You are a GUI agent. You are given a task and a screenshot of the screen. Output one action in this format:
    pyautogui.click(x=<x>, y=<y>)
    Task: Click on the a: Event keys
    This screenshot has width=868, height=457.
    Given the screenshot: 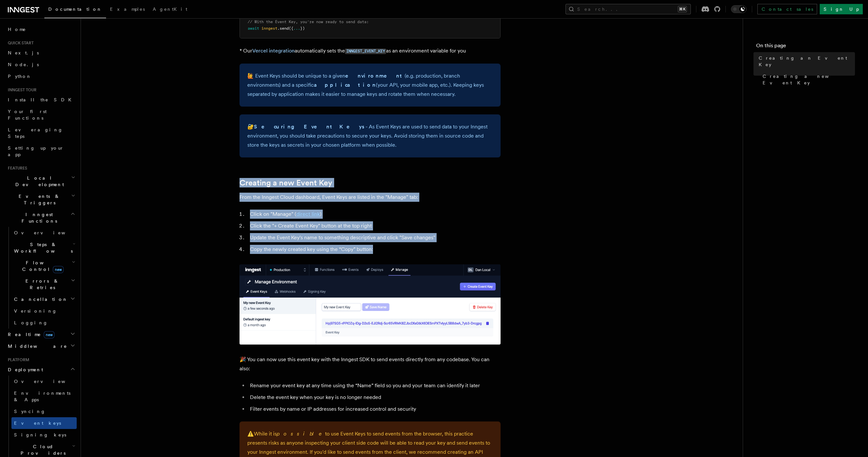 What is the action you would take?
    pyautogui.click(x=44, y=424)
    